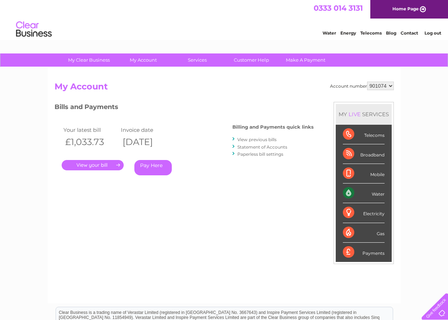  Describe the element at coordinates (355, 114) in the screenshot. I see `div: LIVE` at that location.